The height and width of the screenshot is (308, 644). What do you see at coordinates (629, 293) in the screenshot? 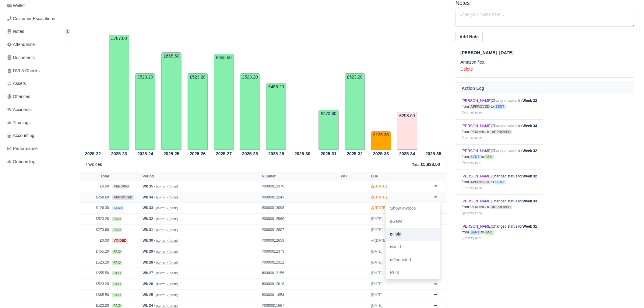
I see `div: Chat Widget` at bounding box center [629, 293].